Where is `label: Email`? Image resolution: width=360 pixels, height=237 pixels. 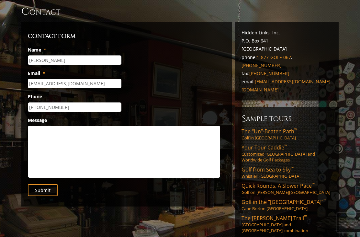
label: Email is located at coordinates (37, 73).